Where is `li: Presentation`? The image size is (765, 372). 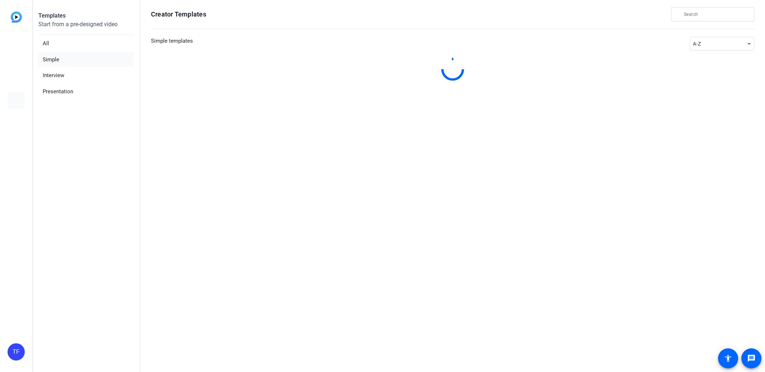 li: Presentation is located at coordinates (86, 91).